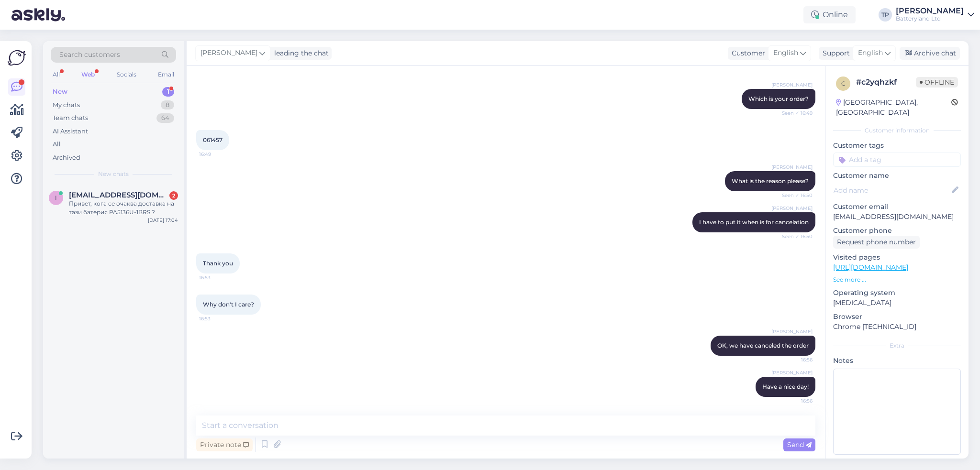  What do you see at coordinates (90, 55) in the screenshot?
I see `span: Search customers` at bounding box center [90, 55].